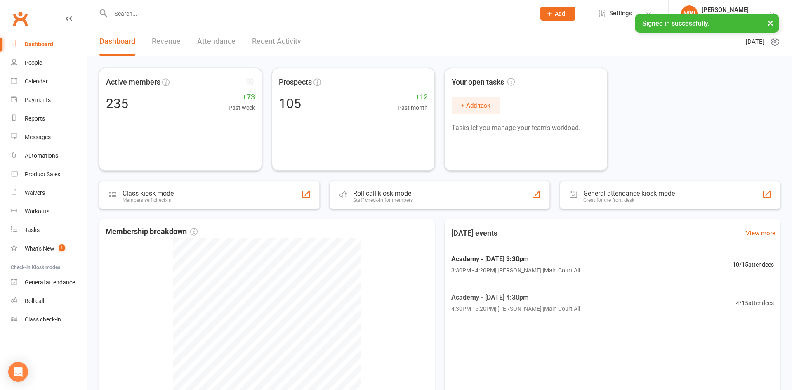 The image size is (792, 390). I want to click on p: Tasks let you manage your team's workload., so click(526, 128).